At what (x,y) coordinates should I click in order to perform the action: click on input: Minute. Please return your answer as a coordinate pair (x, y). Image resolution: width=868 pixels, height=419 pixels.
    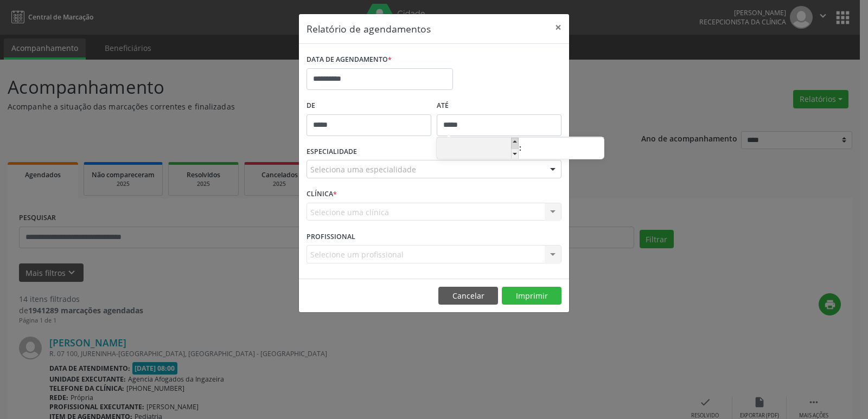
    Looking at the image, I should click on (563, 149).